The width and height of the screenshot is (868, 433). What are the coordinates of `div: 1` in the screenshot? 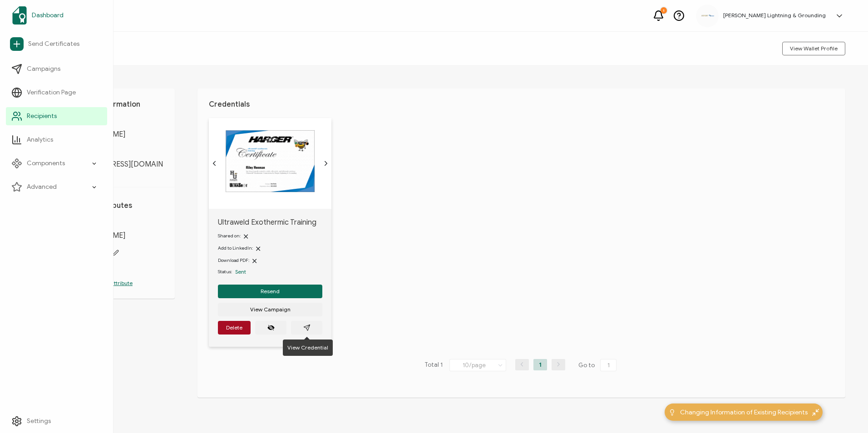 It's located at (664, 10).